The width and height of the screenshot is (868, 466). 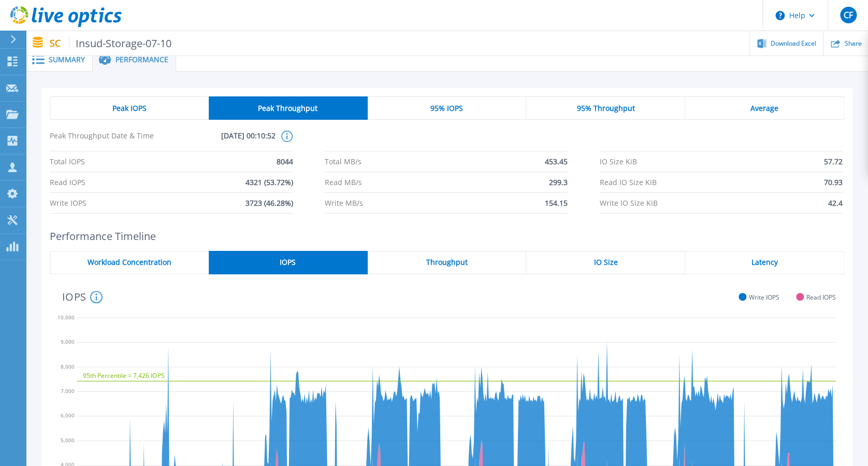 What do you see at coordinates (765, 108) in the screenshot?
I see `span: Average` at bounding box center [765, 108].